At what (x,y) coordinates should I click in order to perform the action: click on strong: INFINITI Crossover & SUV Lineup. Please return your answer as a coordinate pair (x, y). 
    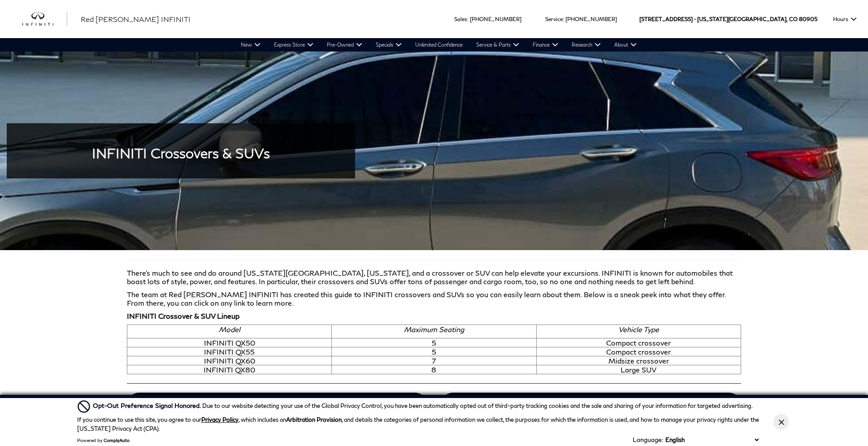
    Looking at the image, I should click on (183, 316).